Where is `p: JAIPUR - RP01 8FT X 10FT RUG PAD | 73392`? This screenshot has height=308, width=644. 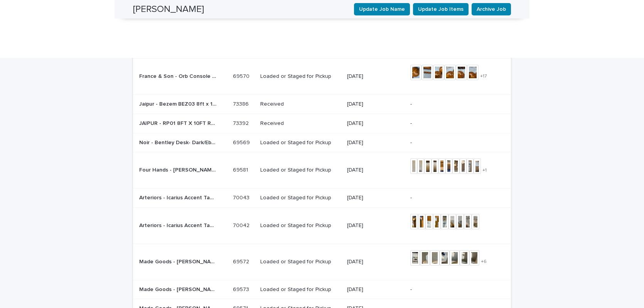 p: JAIPUR - RP01 8FT X 10FT RUG PAD | 73392 is located at coordinates (179, 123).